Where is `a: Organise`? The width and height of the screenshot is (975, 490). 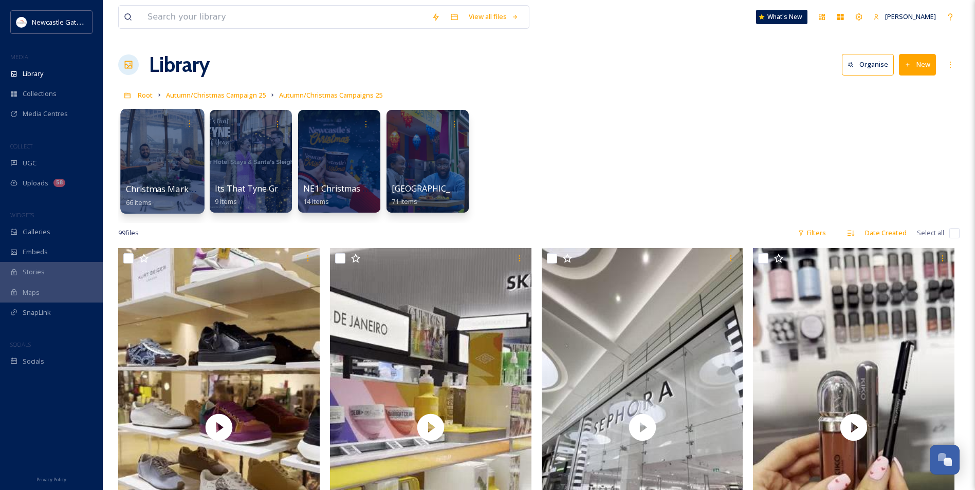 a: Organise is located at coordinates (870, 64).